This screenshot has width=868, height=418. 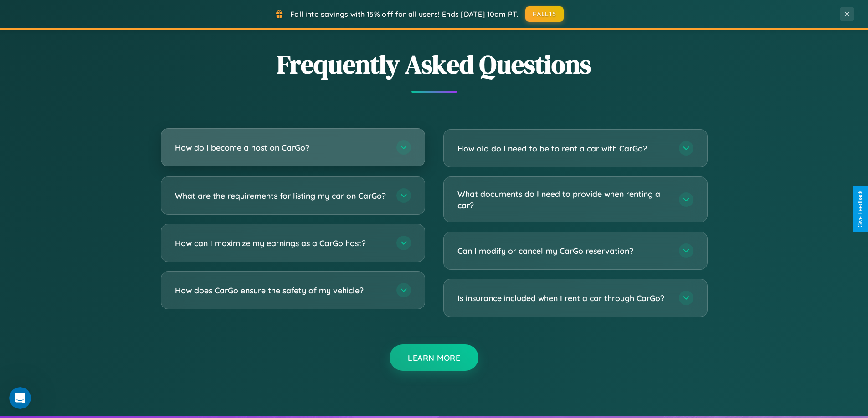 What do you see at coordinates (860, 209) in the screenshot?
I see `div: Give Feedback` at bounding box center [860, 209].